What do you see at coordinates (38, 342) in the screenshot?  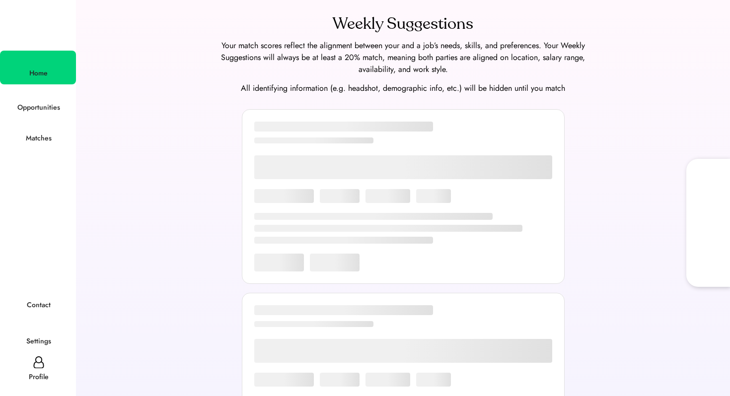 I see `div: Settings` at bounding box center [38, 342].